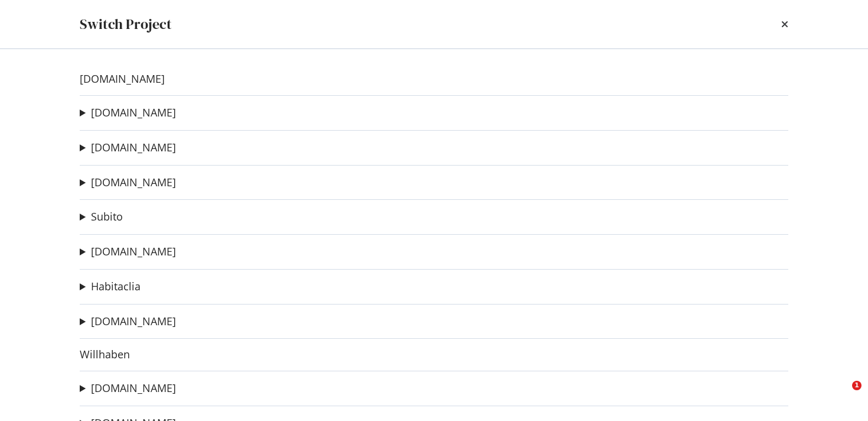 The height and width of the screenshot is (421, 868). I want to click on div: times, so click(784, 24).